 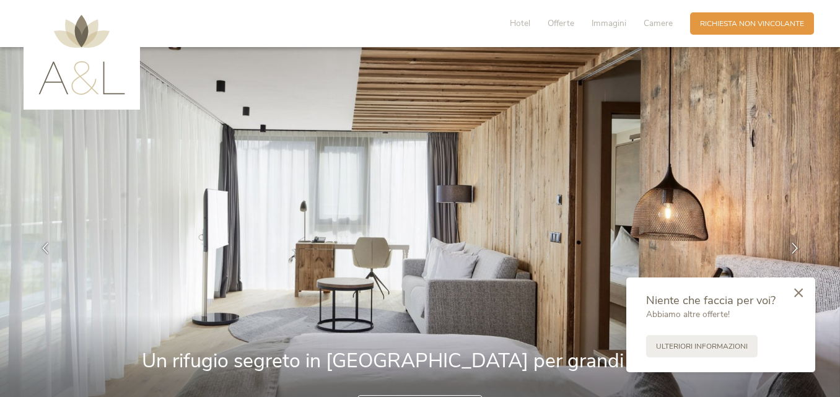 I want to click on span: Ulteriori informazioni, so click(x=701, y=346).